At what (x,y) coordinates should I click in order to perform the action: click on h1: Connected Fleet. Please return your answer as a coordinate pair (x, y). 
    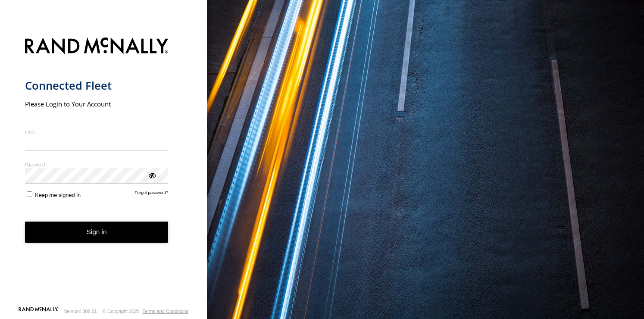
    Looking at the image, I should click on (96, 85).